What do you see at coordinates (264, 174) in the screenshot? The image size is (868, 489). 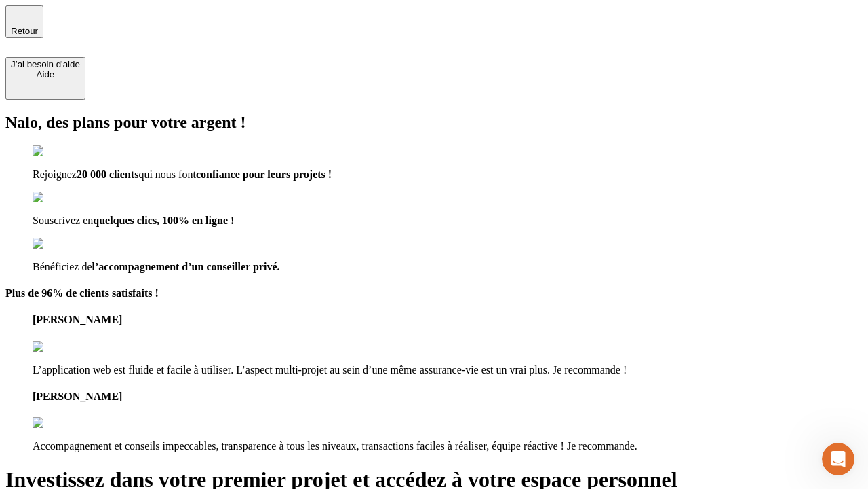 I see `span: confiance pour leurs projets !` at bounding box center [264, 174].